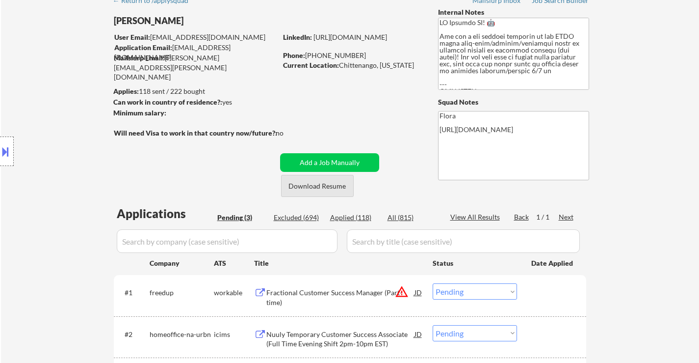 Image resolution: width=699 pixels, height=363 pixels. Describe the element at coordinates (195, 91) in the screenshot. I see `div: 118 sent / 222 bought` at that location.